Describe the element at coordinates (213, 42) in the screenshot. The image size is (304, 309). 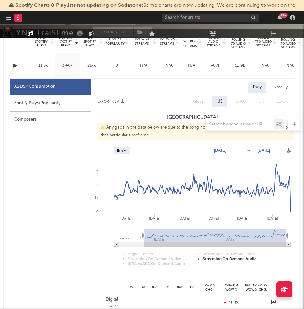
I see `span: US ATD Audio Streams` at that location.